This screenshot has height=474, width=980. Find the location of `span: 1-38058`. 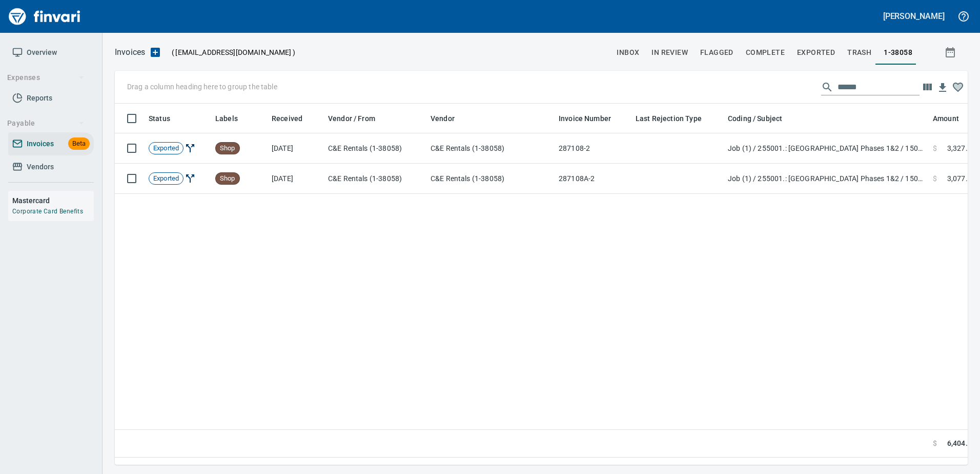

span: 1-38058 is located at coordinates (898, 52).